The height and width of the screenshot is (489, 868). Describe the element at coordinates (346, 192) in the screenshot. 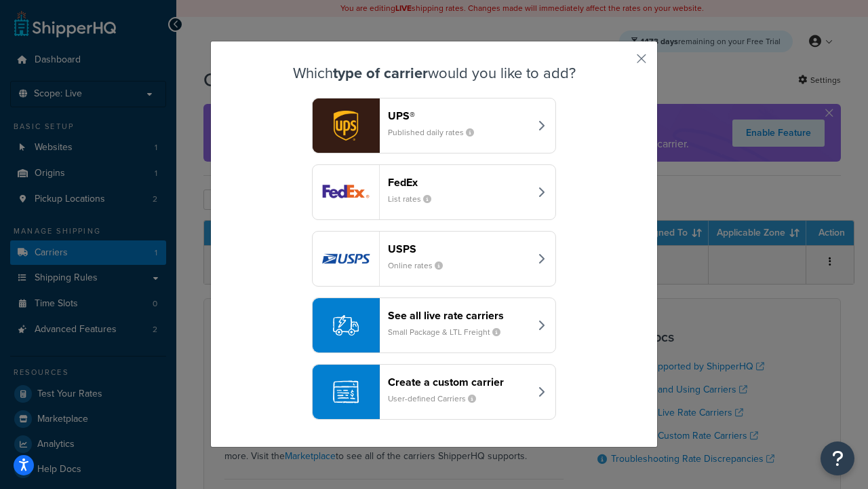

I see `img: fedEx logo` at that location.